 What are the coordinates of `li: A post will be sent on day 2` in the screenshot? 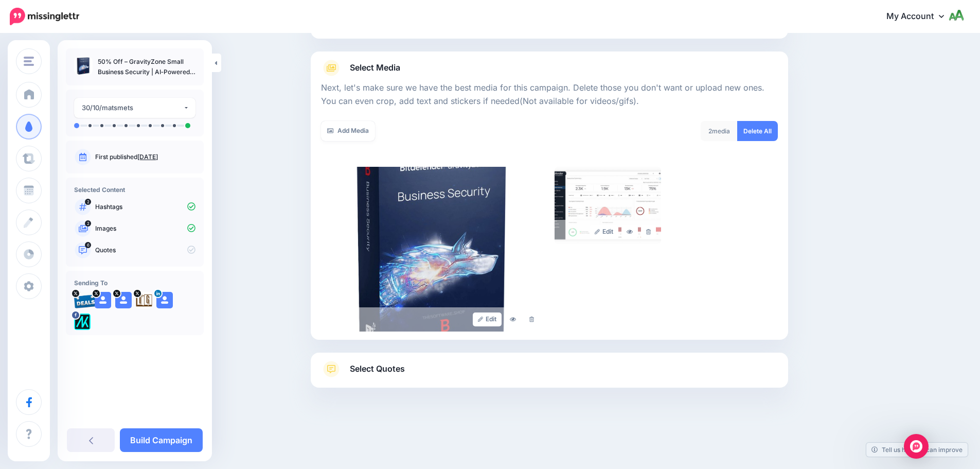 It's located at (90, 126).